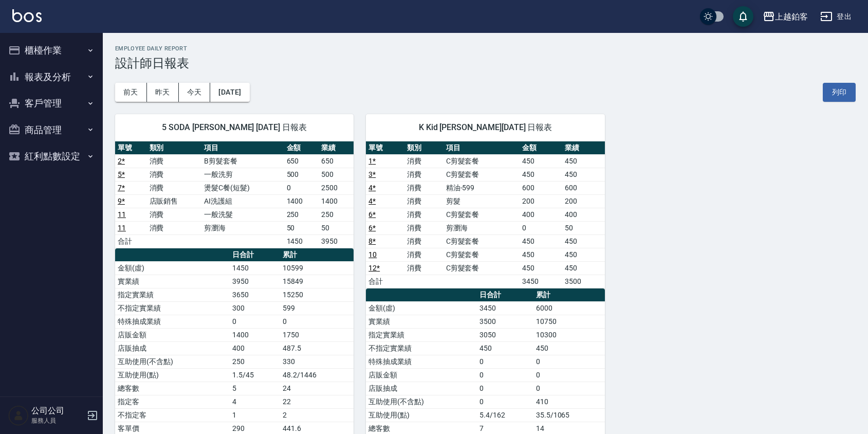 This screenshot has height=434, width=868. I want to click on th: 金額, so click(541, 148).